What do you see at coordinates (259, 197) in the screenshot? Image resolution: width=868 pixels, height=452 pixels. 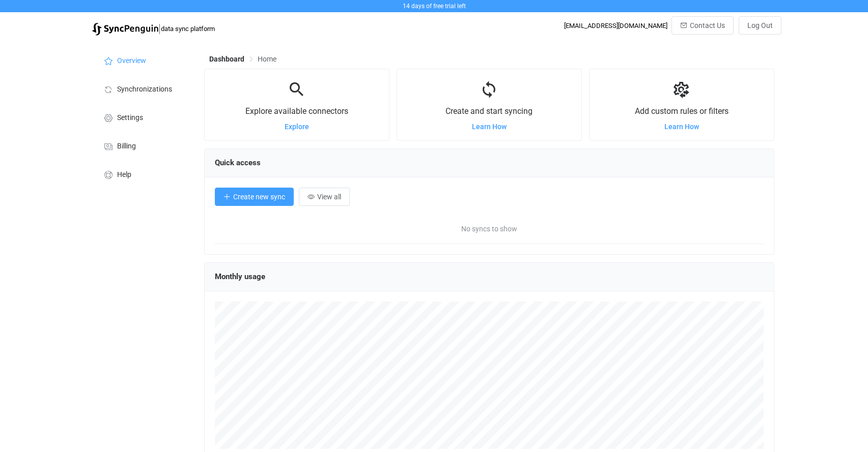 I see `span: Create new sync` at bounding box center [259, 197].